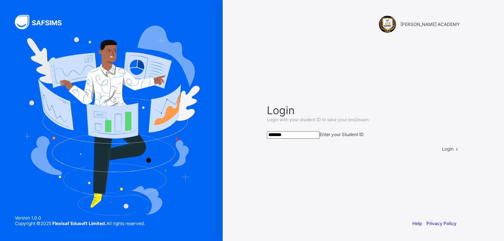  Describe the element at coordinates (79, 223) in the screenshot. I see `strong: Flexisaf Edusoft Limited.` at that location.